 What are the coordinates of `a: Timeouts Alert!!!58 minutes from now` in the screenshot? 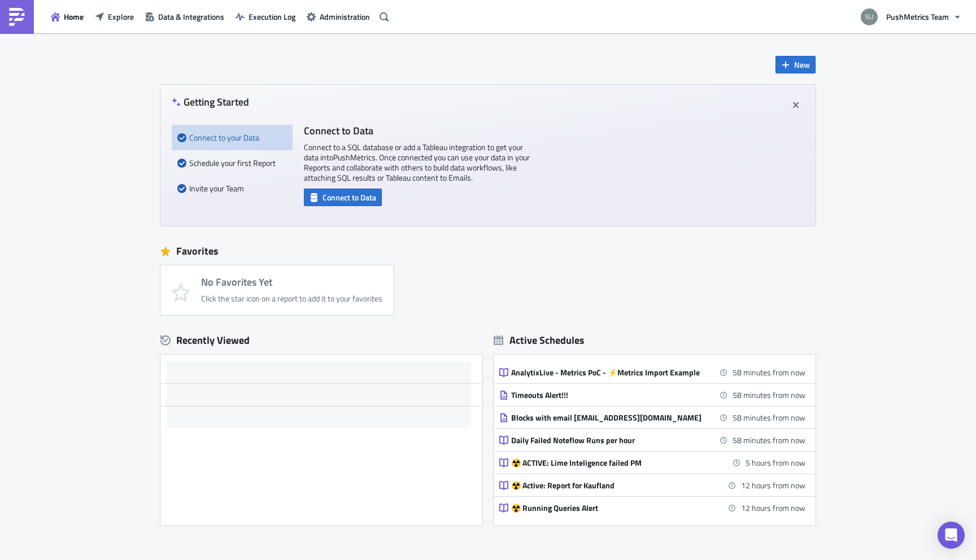 It's located at (653, 395).